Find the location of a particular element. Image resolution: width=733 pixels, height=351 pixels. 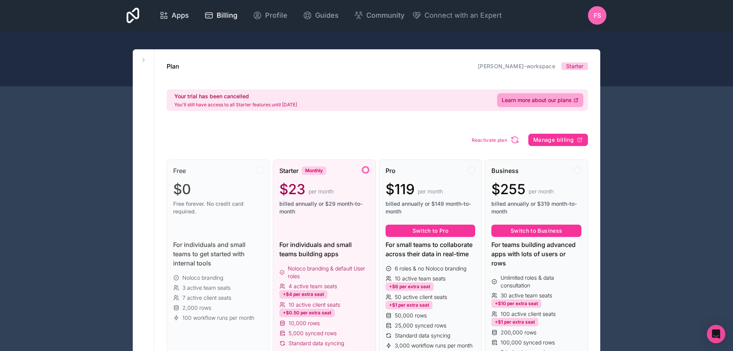

span: 5,000 synced rows is located at coordinates (313, 333).